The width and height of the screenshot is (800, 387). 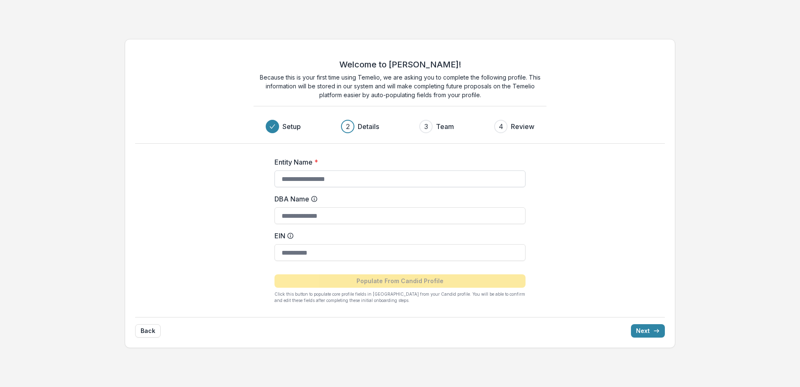 What do you see at coordinates (348, 126) in the screenshot?
I see `div: 2` at bounding box center [348, 126].